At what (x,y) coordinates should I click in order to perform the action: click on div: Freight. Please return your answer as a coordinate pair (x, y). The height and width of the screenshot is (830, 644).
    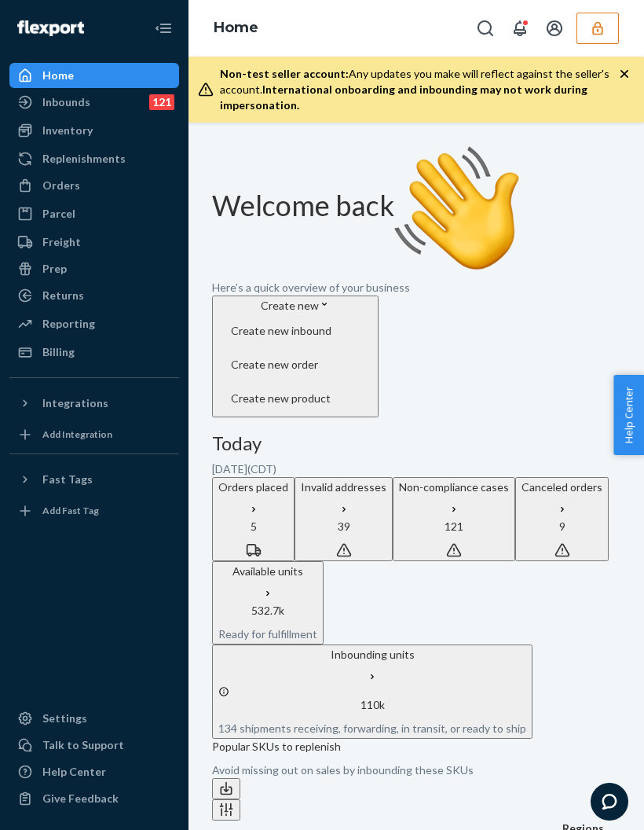
    Looking at the image, I should click on (61, 242).